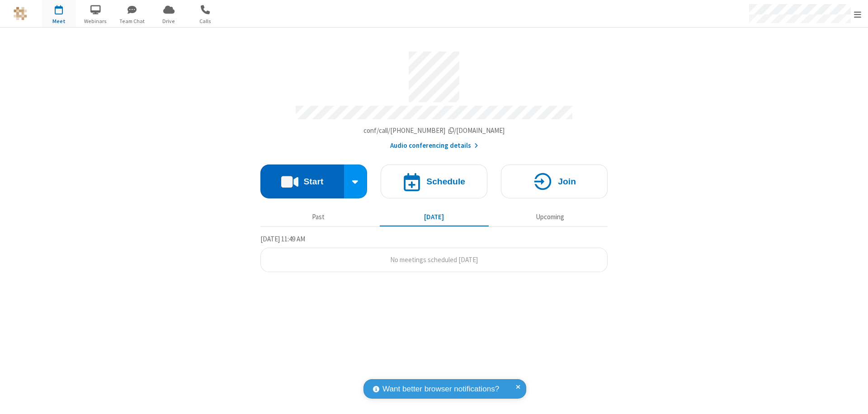 The height and width of the screenshot is (414, 868). I want to click on h4: Join, so click(567, 181).